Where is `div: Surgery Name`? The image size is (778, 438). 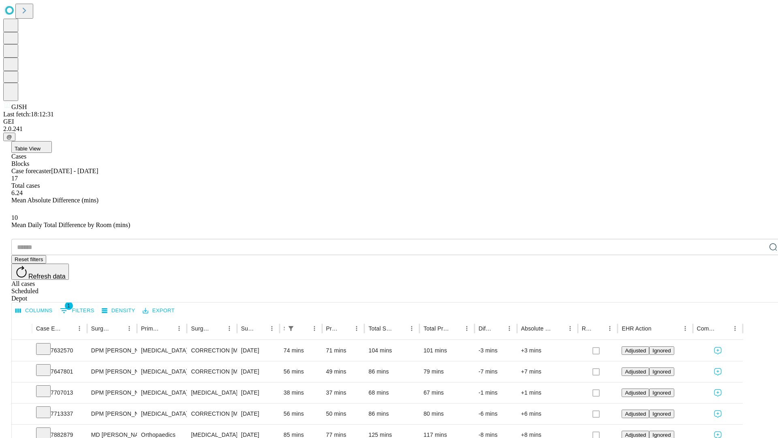 div: Surgery Name is located at coordinates (201, 328).